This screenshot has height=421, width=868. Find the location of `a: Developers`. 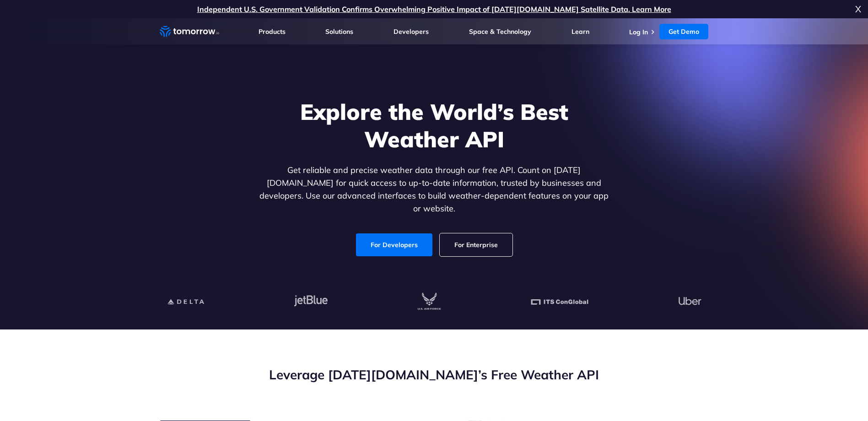

a: Developers is located at coordinates (411, 32).